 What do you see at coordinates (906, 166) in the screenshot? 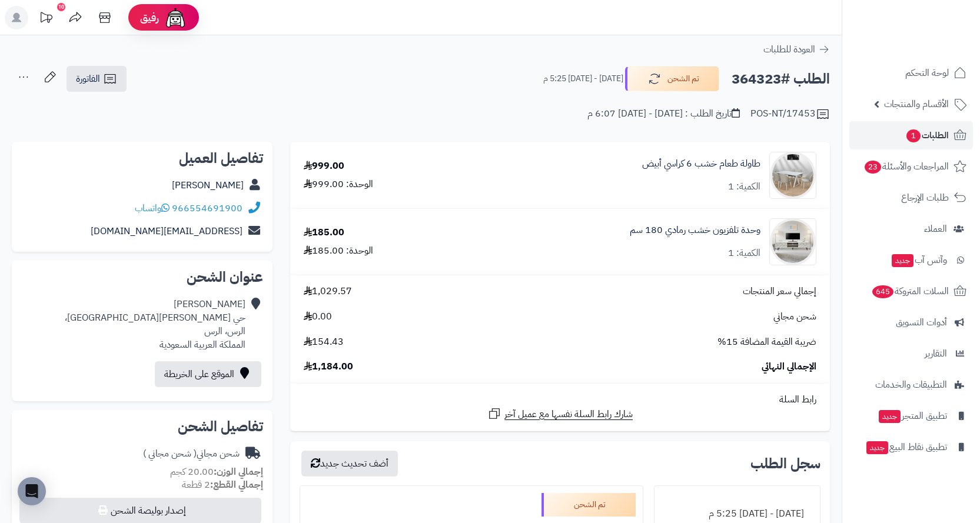
I see `span: المراجعات والأسئلة` at bounding box center [906, 166].